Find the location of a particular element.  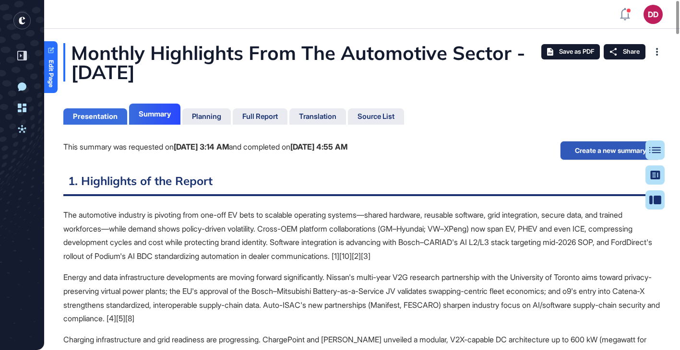

a: Edit Page is located at coordinates (51, 67).